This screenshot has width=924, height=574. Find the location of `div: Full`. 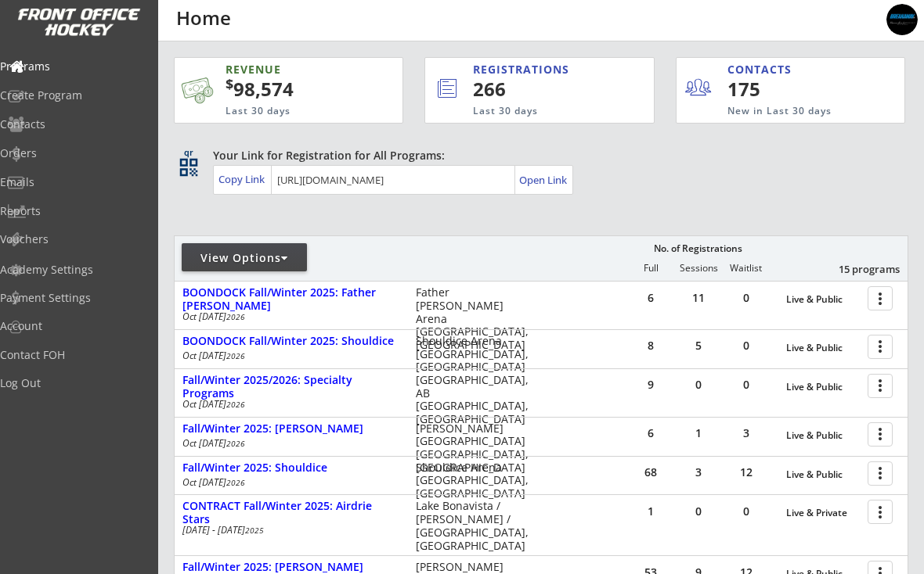

div: Full is located at coordinates (651, 268).